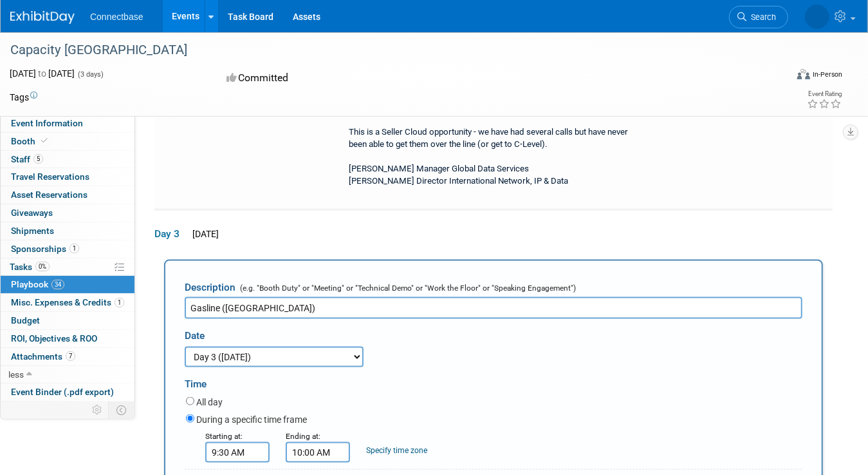  I want to click on span: (e.g. "Booth Duty" or "Meeting" or "Technical Demo" or "Work the Floor" or "Speaking Engagement"), so click(407, 288).